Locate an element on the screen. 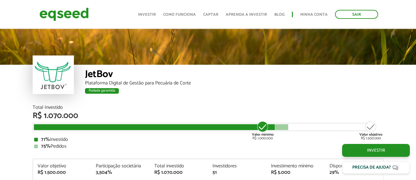 This screenshot has width=416, height=180. div: Valor objetivo is located at coordinates (62, 166).